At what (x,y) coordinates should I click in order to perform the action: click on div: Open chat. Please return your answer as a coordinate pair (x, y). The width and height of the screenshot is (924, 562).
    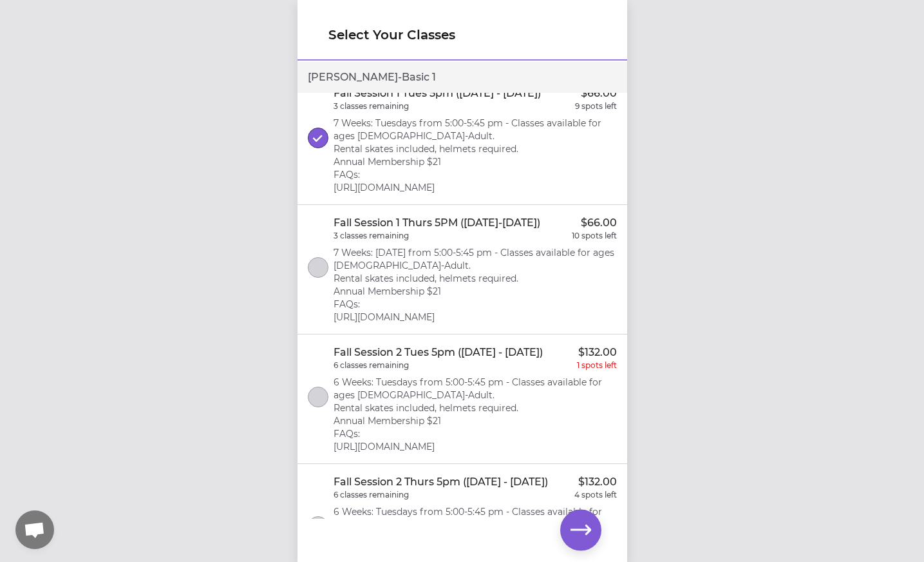
    Looking at the image, I should click on (35, 530).